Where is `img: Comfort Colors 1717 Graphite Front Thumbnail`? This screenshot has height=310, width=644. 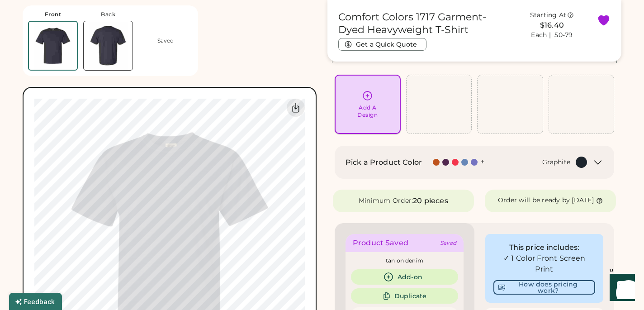
img: Comfort Colors 1717 Graphite Front Thumbnail is located at coordinates (53, 46).